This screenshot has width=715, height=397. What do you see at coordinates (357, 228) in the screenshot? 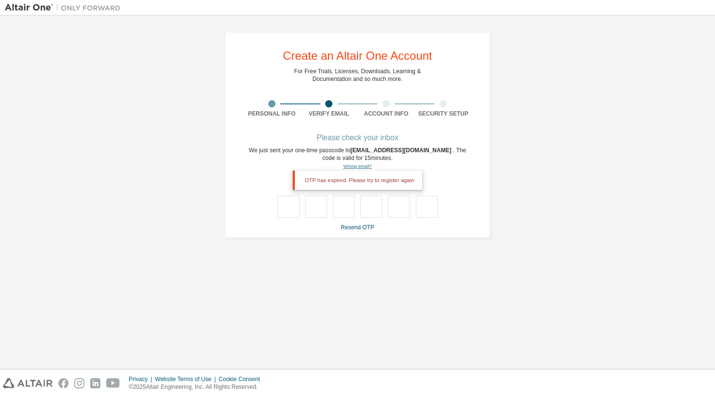
I see `a: Resend OTP` at bounding box center [357, 228].